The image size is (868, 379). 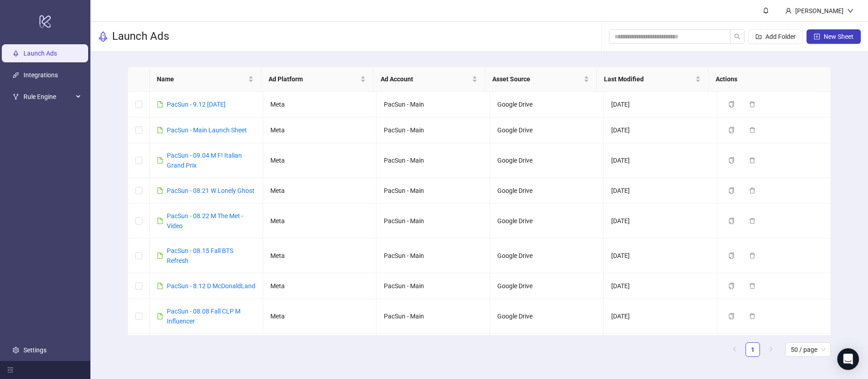 I want to click on a: Settings, so click(x=35, y=350).